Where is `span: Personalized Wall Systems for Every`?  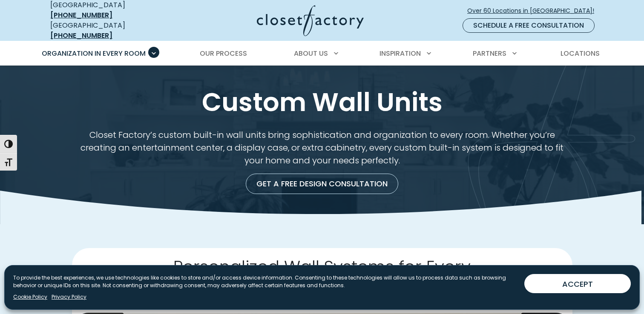
span: Personalized Wall Systems for Every is located at coordinates (322, 267).